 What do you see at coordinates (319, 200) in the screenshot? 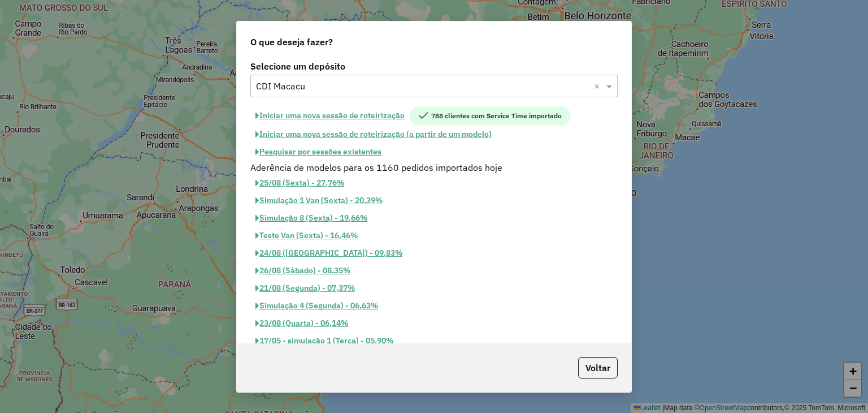
I see `button: Simulação 1 Van (Sexta) - 20,39%` at bounding box center [319, 200].